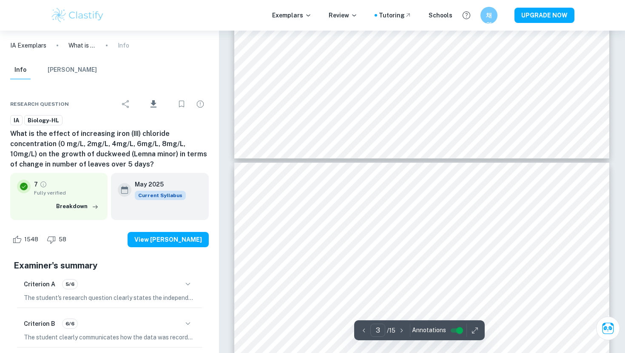 The height and width of the screenshot is (353, 625). What do you see at coordinates (28, 46) in the screenshot?
I see `p: IA Exemplars` at bounding box center [28, 46].